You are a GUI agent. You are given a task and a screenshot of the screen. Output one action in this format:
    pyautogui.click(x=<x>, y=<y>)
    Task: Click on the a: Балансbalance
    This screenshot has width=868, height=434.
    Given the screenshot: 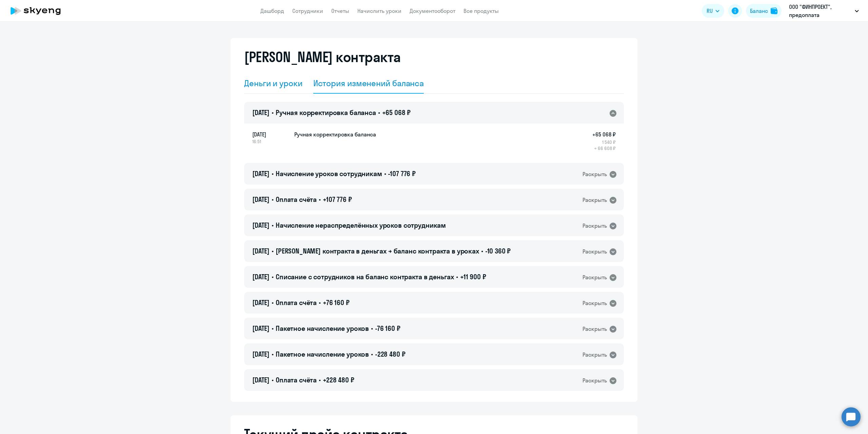 What is the action you would take?
    pyautogui.click(x=764, y=11)
    